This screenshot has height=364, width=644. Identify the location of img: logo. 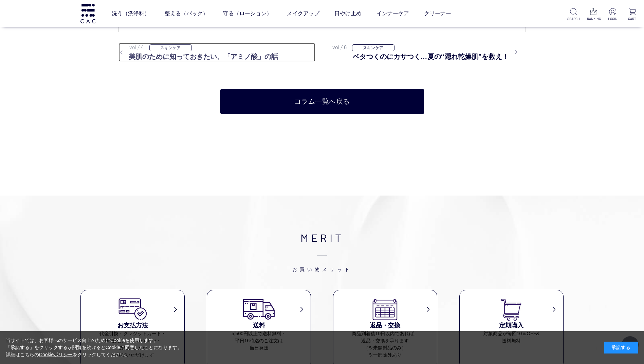
(88, 13).